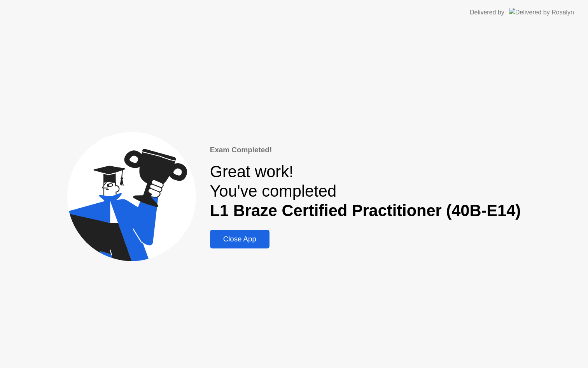  What do you see at coordinates (240, 239) in the screenshot?
I see `button: Close App` at bounding box center [240, 239].